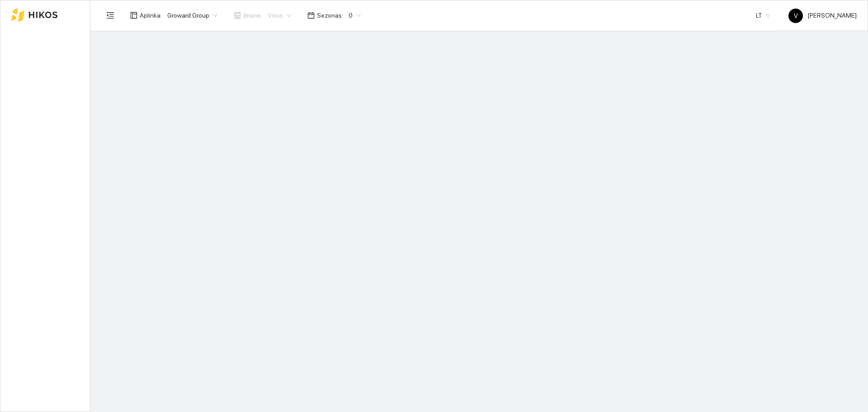  Describe the element at coordinates (252, 15) in the screenshot. I see `span: Įmonė :` at that location.